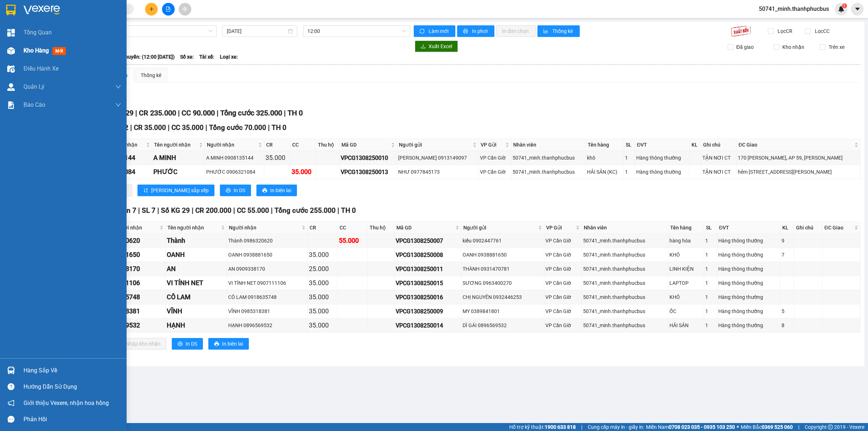 The width and height of the screenshot is (868, 431). I want to click on span: bar-chart, so click(546, 32).